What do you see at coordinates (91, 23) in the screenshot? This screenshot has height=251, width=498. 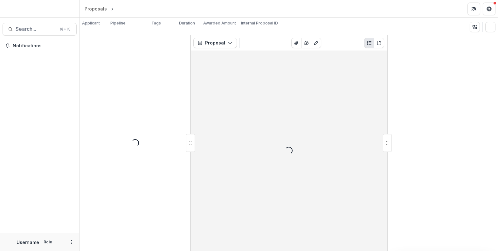 I see `p: Applicant` at bounding box center [91, 23].